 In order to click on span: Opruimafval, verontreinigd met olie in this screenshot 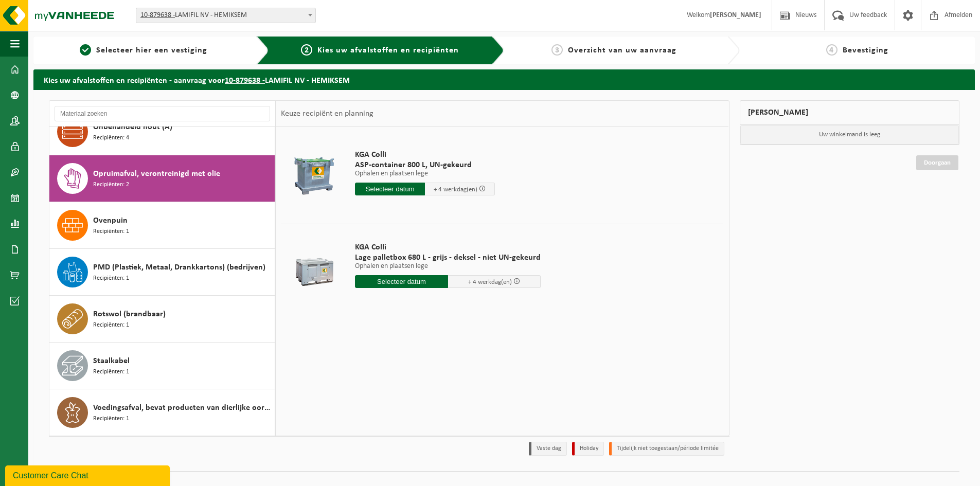, I will do `click(156, 173)`.